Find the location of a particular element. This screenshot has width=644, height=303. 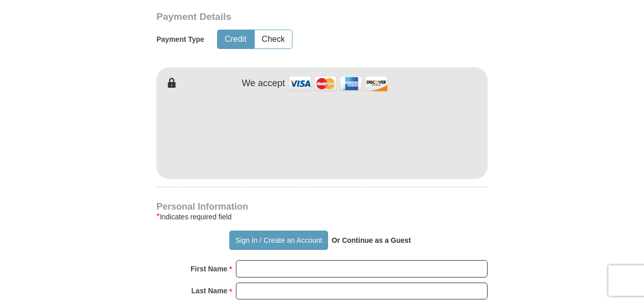

img: credit cards accepted is located at coordinates (338, 83).